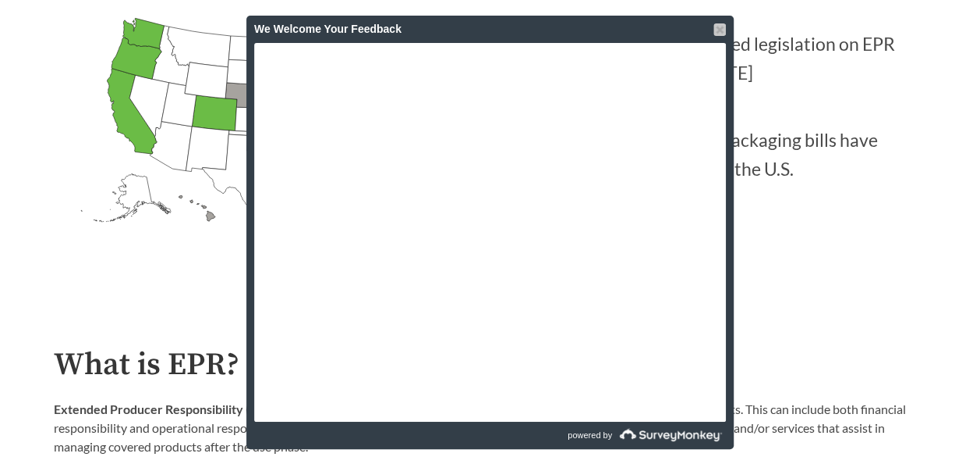  I want to click on div: We Welcome Your Feedback, so click(490, 29).